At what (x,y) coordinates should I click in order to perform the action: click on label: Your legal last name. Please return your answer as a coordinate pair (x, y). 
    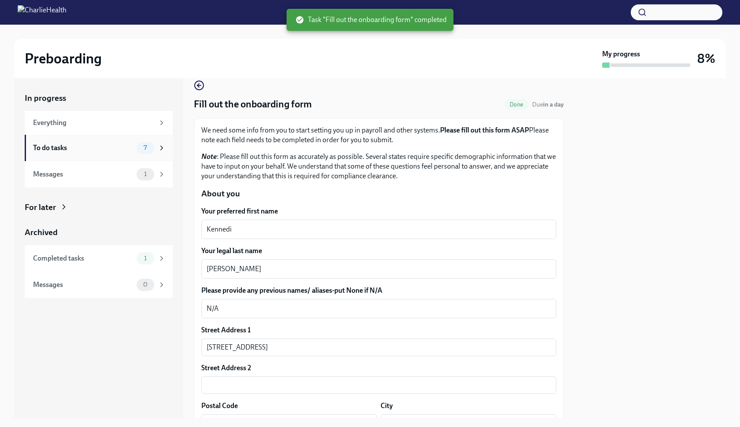
    Looking at the image, I should click on (379, 251).